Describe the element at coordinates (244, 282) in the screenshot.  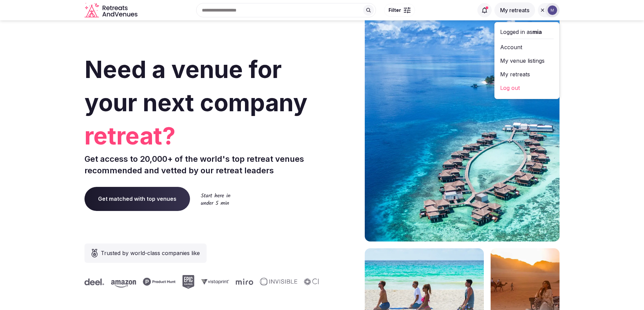
I see `svg: Miro company logo` at that location.